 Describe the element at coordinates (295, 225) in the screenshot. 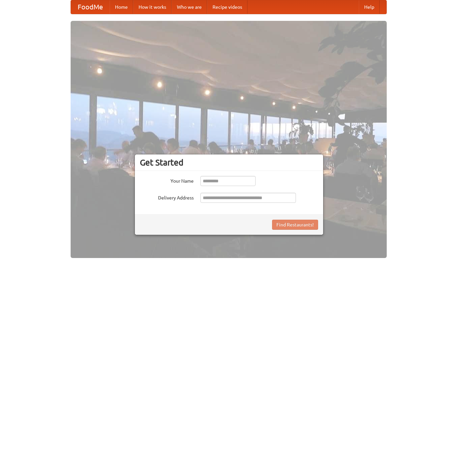

I see `button: Find Restaurants!` at that location.